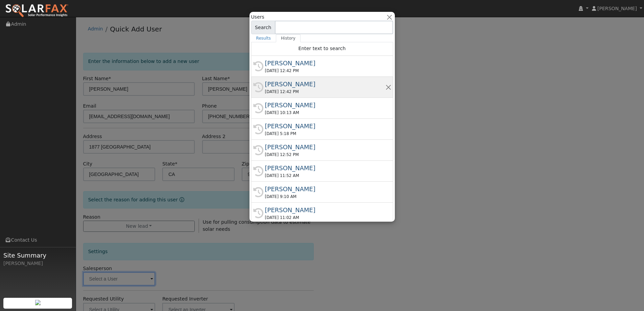  What do you see at coordinates (258, 17) in the screenshot?
I see `span: Users` at bounding box center [258, 17].